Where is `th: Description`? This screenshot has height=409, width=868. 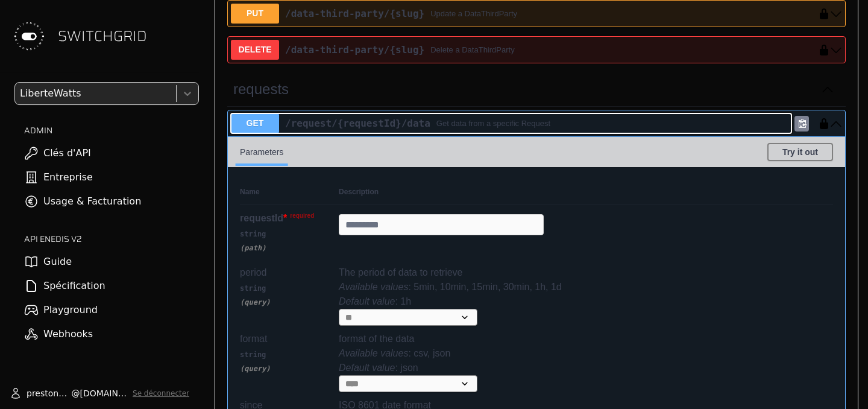
th: Description is located at coordinates (586, 192).